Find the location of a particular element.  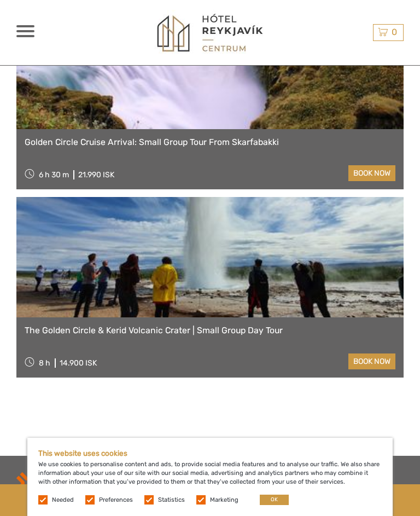

label: Statistics is located at coordinates (171, 500).